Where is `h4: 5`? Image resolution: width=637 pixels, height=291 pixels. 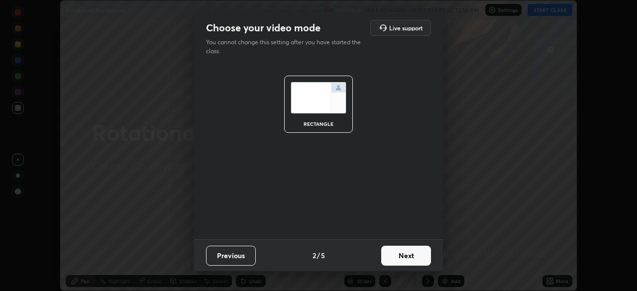 h4: 5 is located at coordinates (323, 255).